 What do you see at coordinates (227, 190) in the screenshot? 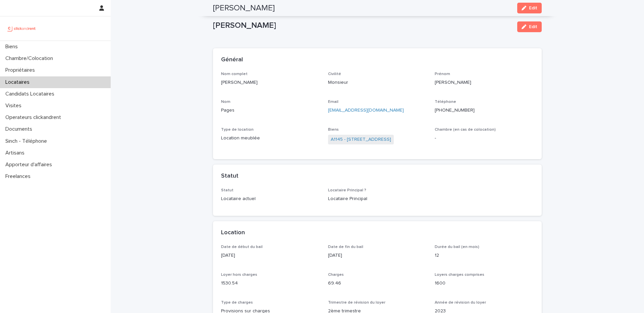
I see `span: Statut` at bounding box center [227, 190].